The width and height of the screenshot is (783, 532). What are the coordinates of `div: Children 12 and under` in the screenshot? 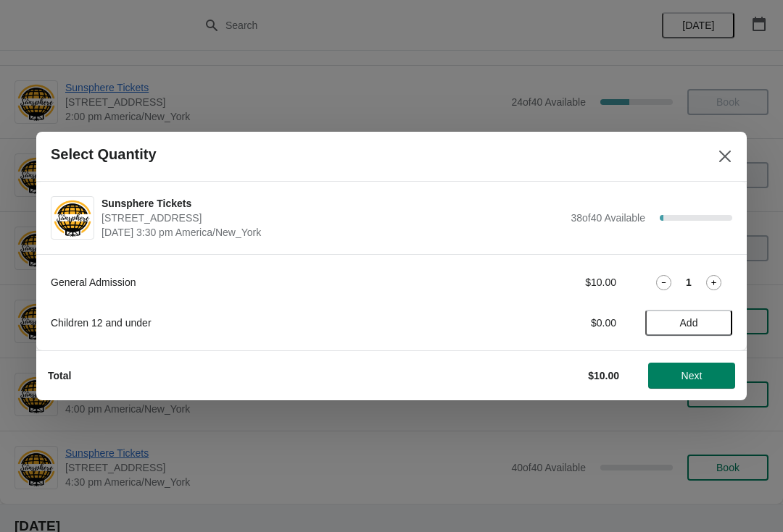 It's located at (251, 323).